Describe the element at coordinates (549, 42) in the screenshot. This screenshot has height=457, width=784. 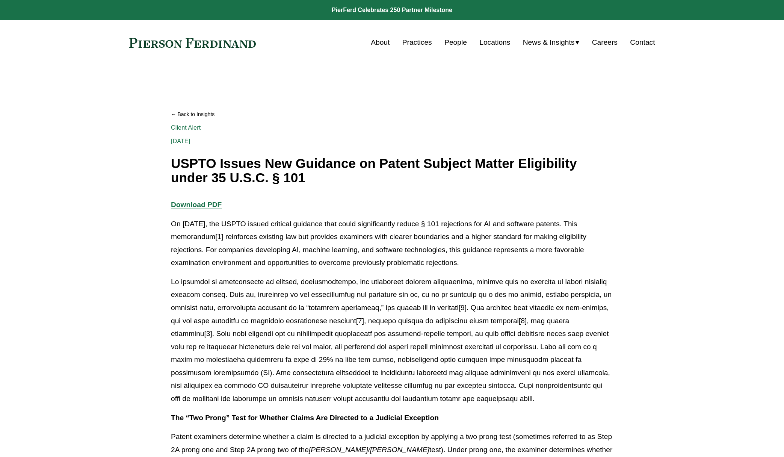
I see `span: News & Insights` at that location.